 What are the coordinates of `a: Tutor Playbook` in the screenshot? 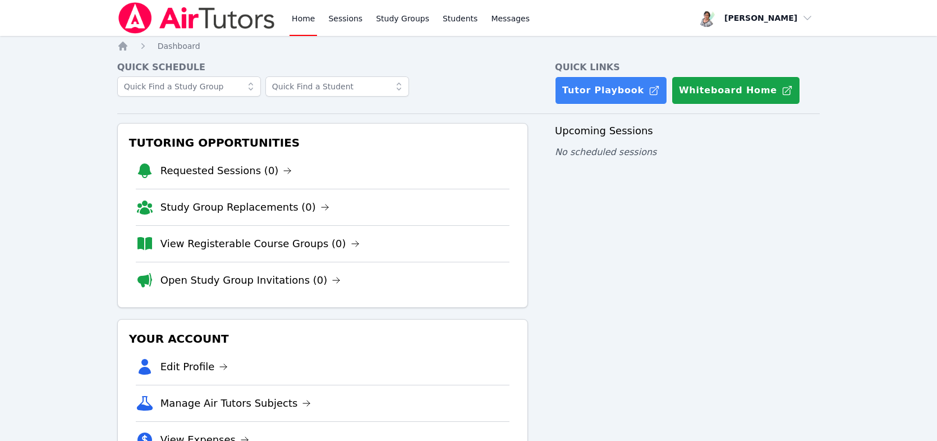 It's located at (611, 90).